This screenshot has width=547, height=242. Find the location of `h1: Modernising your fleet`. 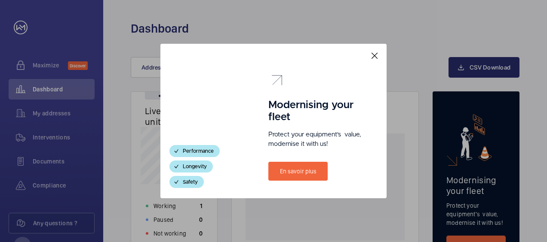

h1: Modernising your fleet is located at coordinates (316, 111).